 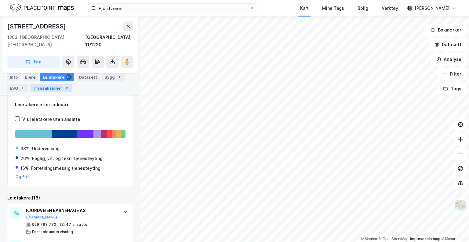 I want to click on div: Transaksjoner, so click(x=51, y=88).